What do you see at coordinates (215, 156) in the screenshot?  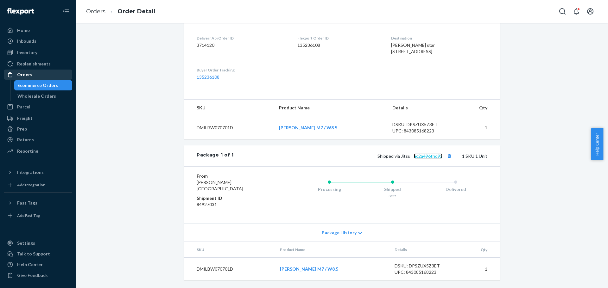 I see `div: Package 1 of 1` at bounding box center [215, 156].